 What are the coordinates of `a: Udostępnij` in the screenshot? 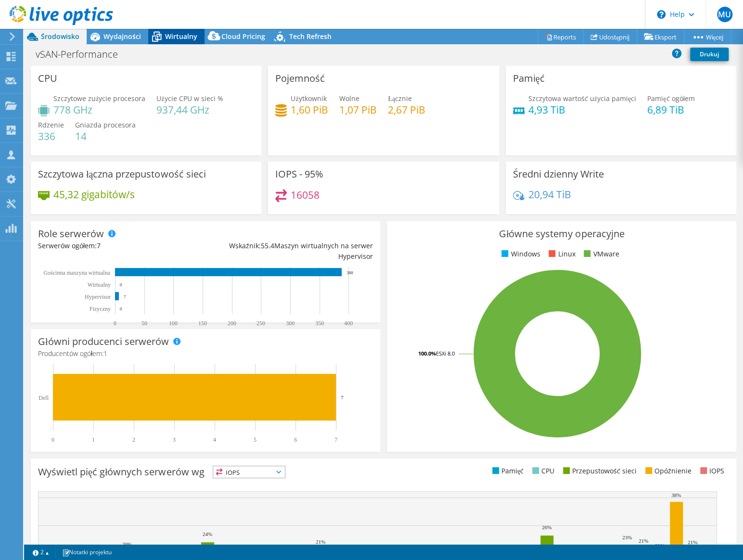 It's located at (610, 36).